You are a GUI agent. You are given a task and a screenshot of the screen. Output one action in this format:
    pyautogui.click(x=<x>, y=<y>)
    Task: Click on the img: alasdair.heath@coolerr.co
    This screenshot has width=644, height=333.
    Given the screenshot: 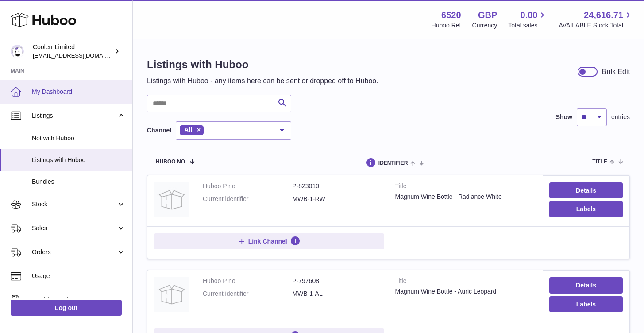 What is the action you would take?
    pyautogui.click(x=17, y=51)
    